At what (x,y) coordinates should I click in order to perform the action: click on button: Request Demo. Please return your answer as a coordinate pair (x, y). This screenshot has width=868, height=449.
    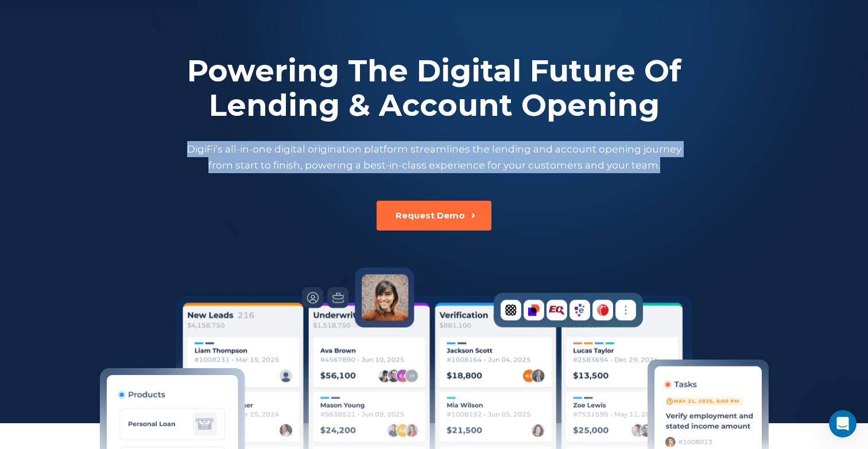
    Looking at the image, I should click on (434, 216).